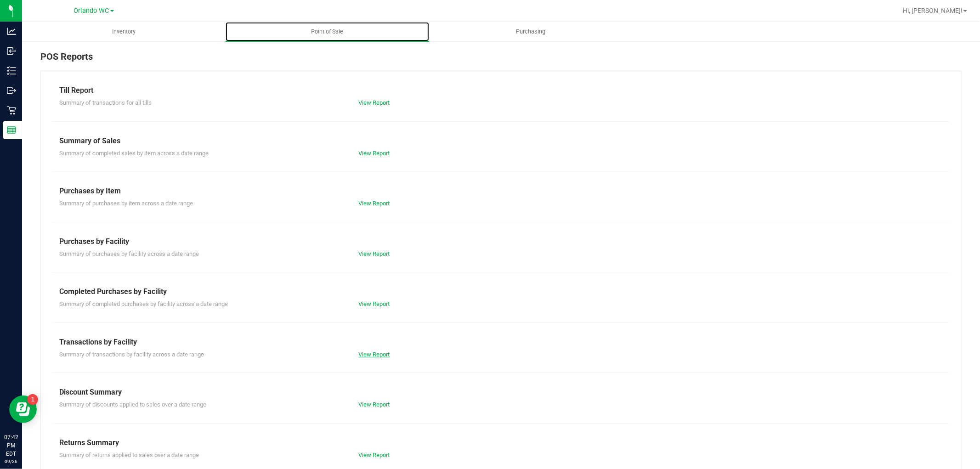 The width and height of the screenshot is (980, 469). I want to click on span: Summary of transactions for all tills, so click(105, 103).